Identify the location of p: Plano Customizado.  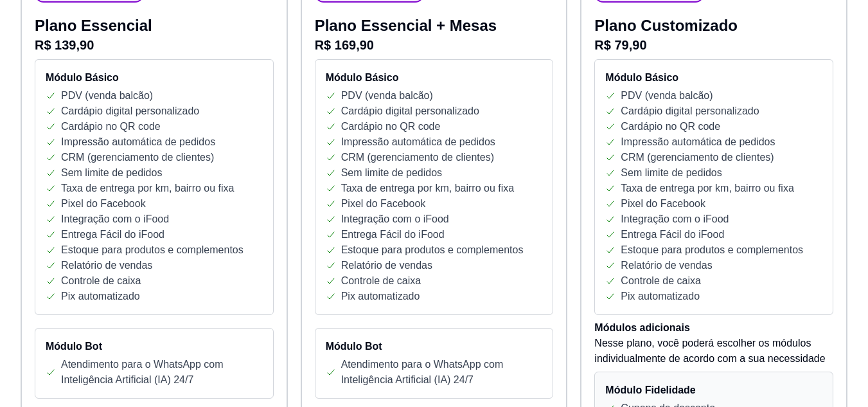
(714, 26).